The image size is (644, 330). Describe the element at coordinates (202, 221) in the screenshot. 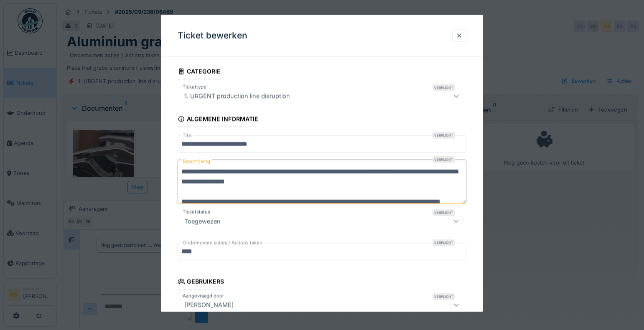

I see `div: Toegewezen` at that location.